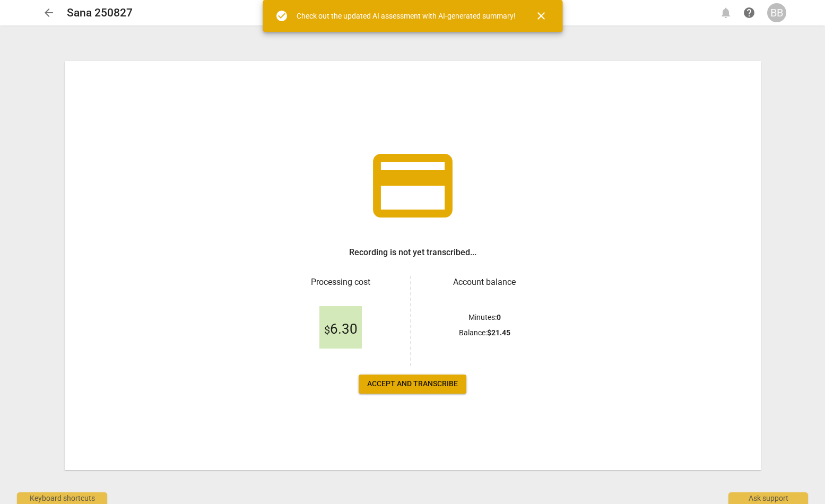 The height and width of the screenshot is (504, 825). Describe the element at coordinates (749, 13) in the screenshot. I see `a: Help` at that location.